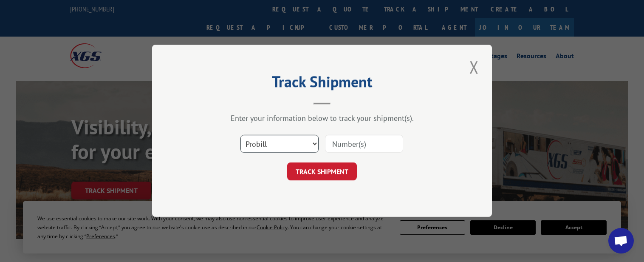 This screenshot has width=644, height=262. Describe the element at coordinates (364, 144) in the screenshot. I see `input: Number(s)` at that location.